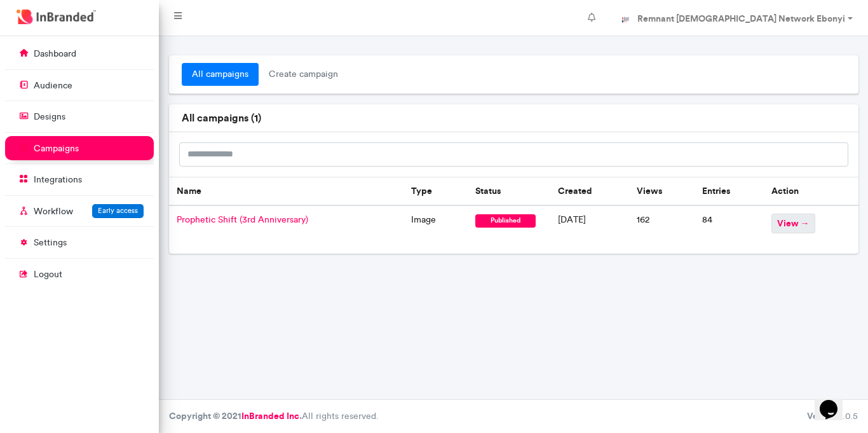 The height and width of the screenshot is (433, 868). Describe the element at coordinates (728, 191) in the screenshot. I see `th: Entries` at that location.